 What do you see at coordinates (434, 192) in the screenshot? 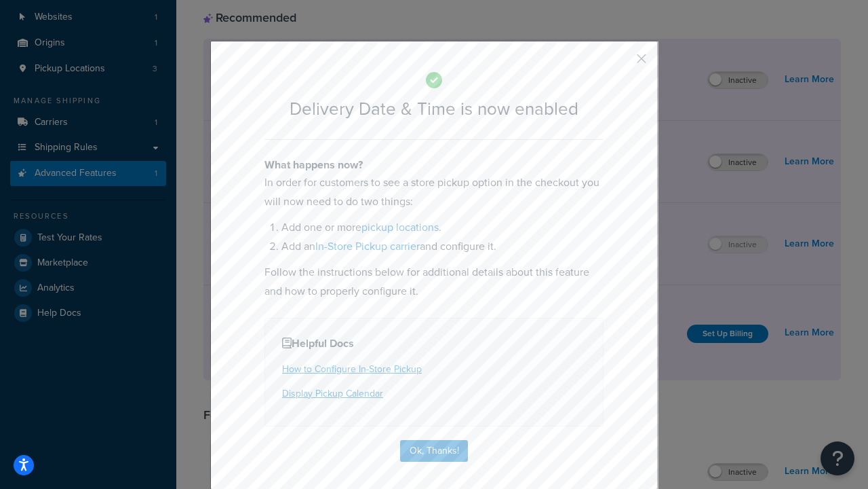
I see `p: In order for customers to see a store pickup option in the checkout you will now need to do two t...` at bounding box center [434, 192].